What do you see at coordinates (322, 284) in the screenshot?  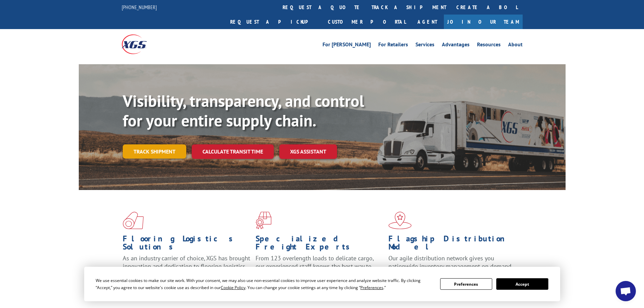 I see `div: Cookie Consent Prompt` at bounding box center [322, 284].